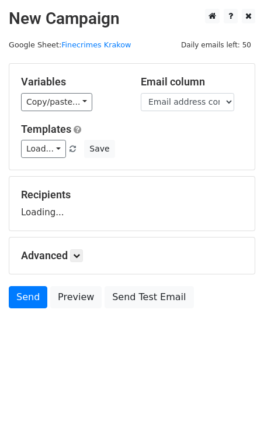 The height and width of the screenshot is (423, 264). I want to click on a: Finecrimes Krakow, so click(96, 44).